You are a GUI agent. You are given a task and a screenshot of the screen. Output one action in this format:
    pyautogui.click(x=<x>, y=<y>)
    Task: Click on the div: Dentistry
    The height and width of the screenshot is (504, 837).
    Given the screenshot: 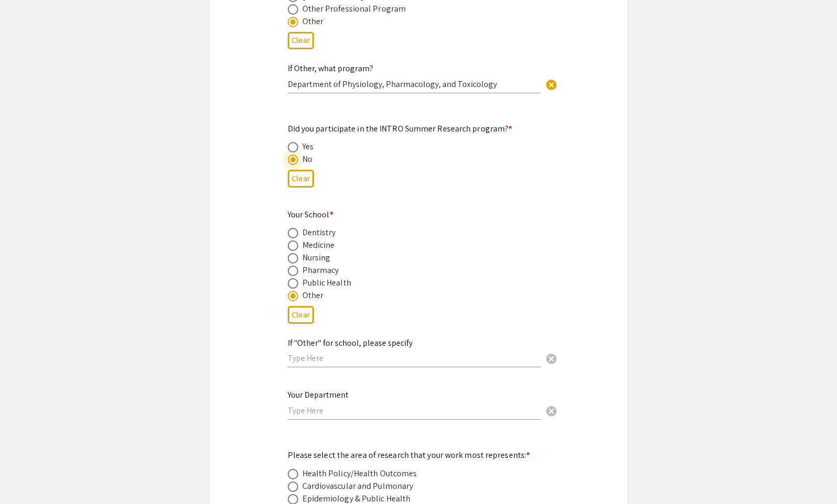 What is the action you would take?
    pyautogui.click(x=319, y=233)
    